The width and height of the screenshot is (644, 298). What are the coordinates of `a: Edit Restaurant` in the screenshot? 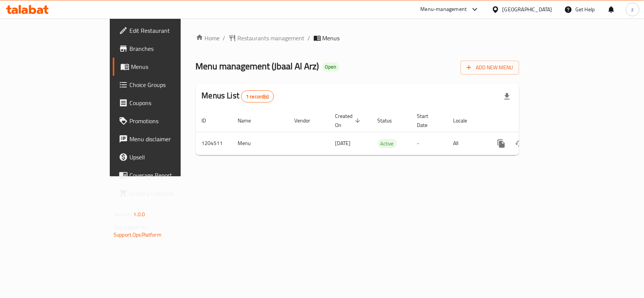 It's located at (165, 30).